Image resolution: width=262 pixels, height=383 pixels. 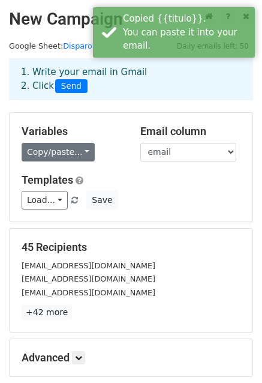 I want to click on a: Templates, so click(x=47, y=179).